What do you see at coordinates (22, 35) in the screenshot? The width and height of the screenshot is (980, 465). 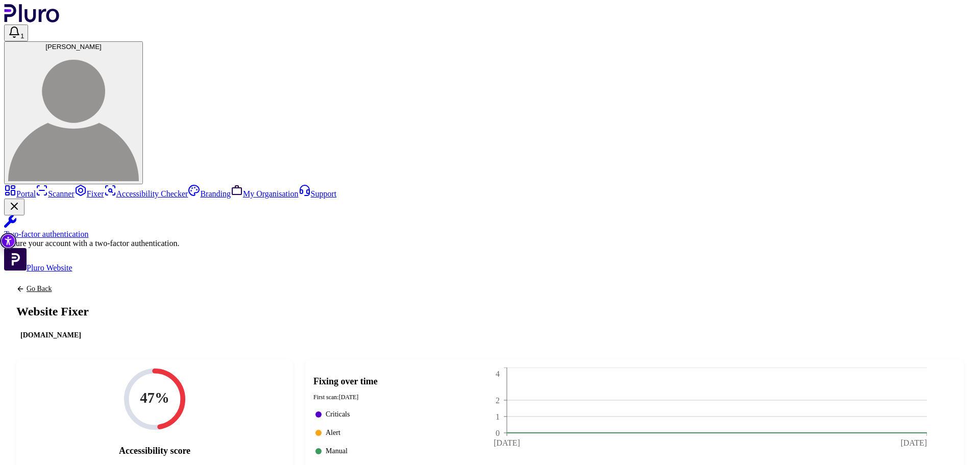 I see `span: 1` at bounding box center [22, 35].